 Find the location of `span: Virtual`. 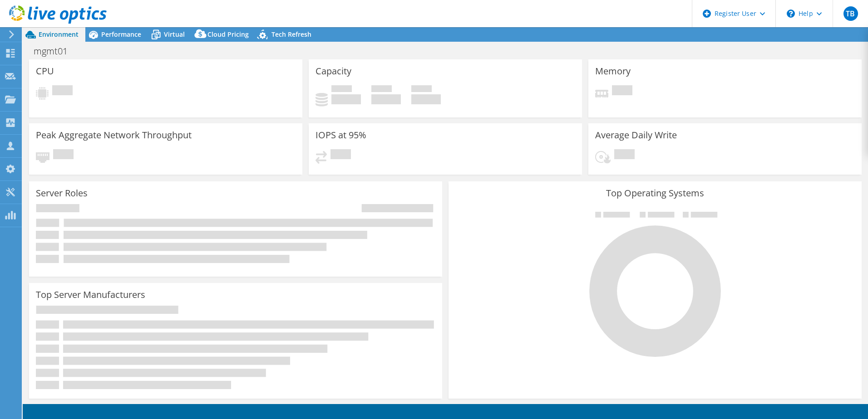

span: Virtual is located at coordinates (174, 34).